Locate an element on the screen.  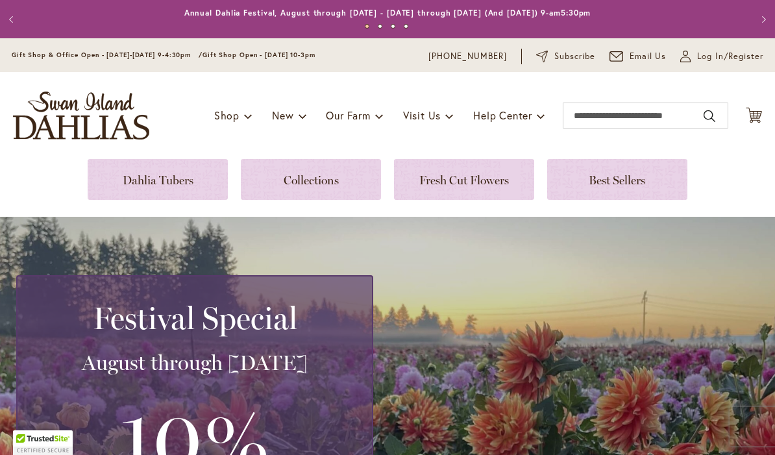
span: Email Us is located at coordinates (647, 56).